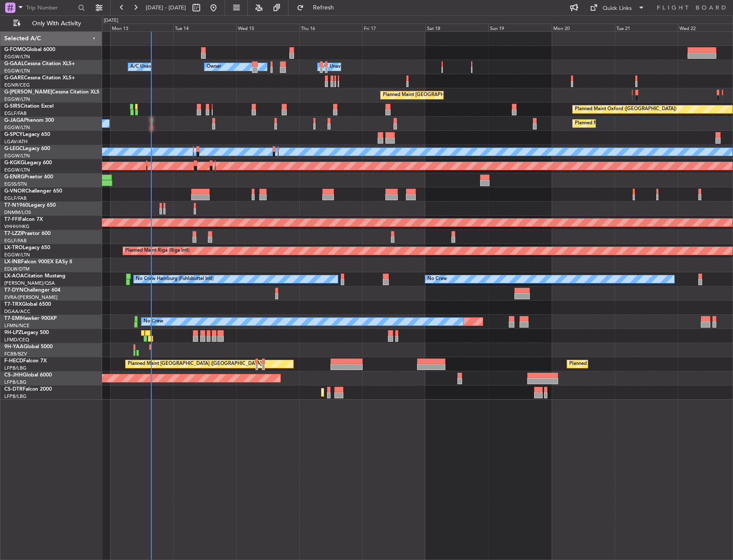 Image resolution: width=733 pixels, height=560 pixels. I want to click on div: Tue 14, so click(204, 28).